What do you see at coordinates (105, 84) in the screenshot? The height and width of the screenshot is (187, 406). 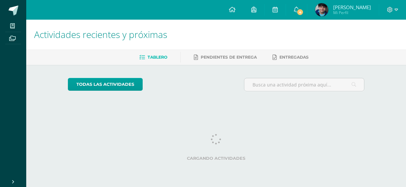 I see `a: todas las Actividades` at bounding box center [105, 84].